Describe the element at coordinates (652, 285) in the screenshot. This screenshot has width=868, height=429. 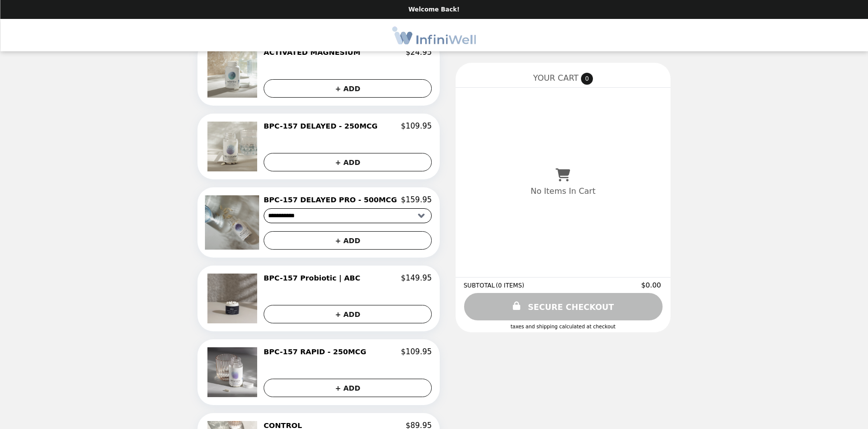
I see `span: $0.00` at that location.